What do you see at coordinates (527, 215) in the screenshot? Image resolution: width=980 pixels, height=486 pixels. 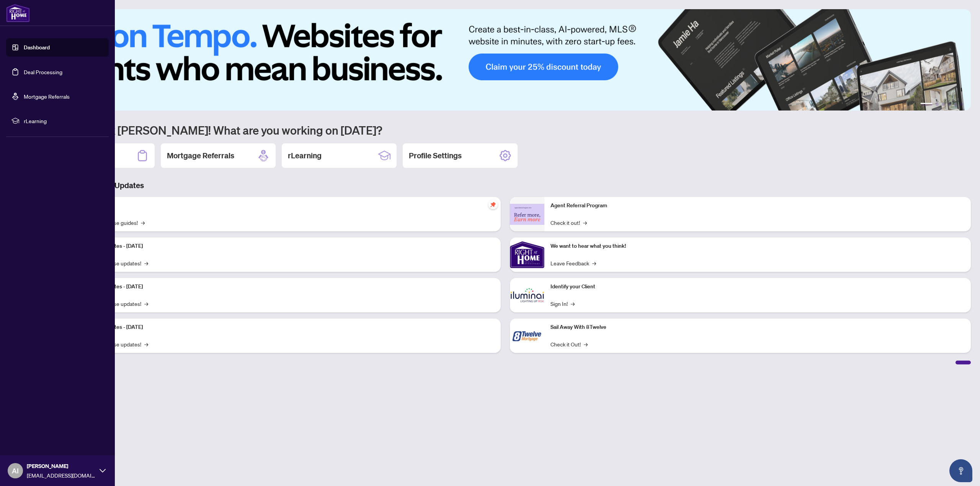 I see `img: Agent Referral Program` at bounding box center [527, 215].